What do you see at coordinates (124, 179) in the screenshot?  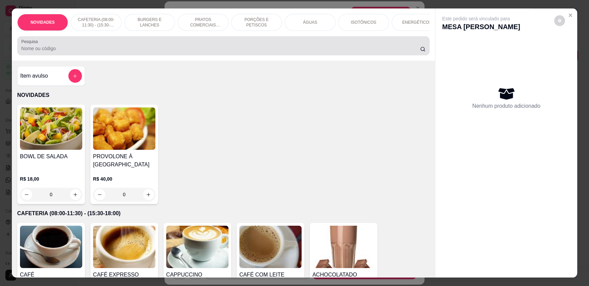 I see `p: R$ 40,00` at bounding box center [124, 179].